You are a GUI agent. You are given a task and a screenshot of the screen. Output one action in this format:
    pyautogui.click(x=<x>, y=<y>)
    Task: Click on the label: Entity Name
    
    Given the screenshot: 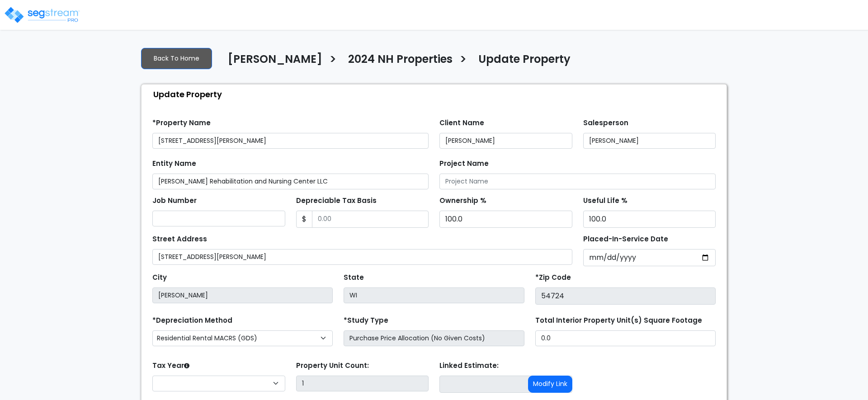 What is the action you would take?
    pyautogui.click(x=174, y=164)
    